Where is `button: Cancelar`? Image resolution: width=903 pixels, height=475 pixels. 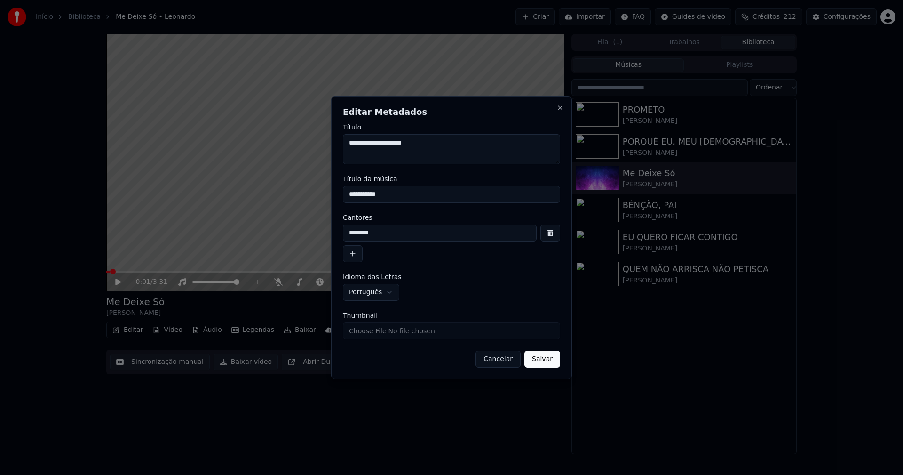 button: Cancelar is located at coordinates (498, 359).